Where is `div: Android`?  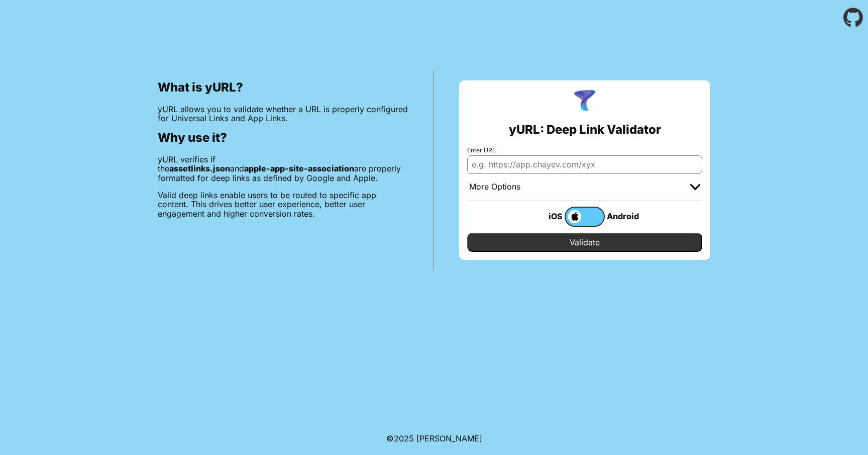
div: Android is located at coordinates (625, 216).